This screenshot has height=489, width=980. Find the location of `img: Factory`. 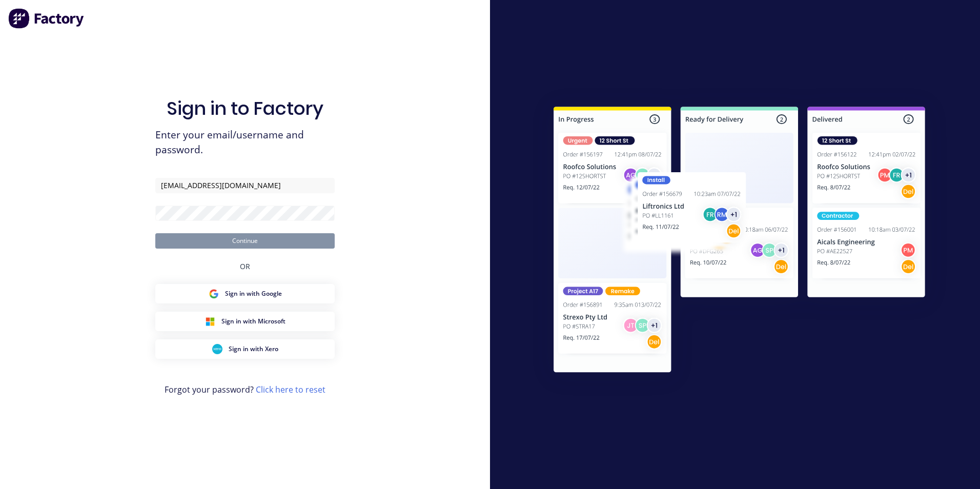

img: Factory is located at coordinates (47, 18).